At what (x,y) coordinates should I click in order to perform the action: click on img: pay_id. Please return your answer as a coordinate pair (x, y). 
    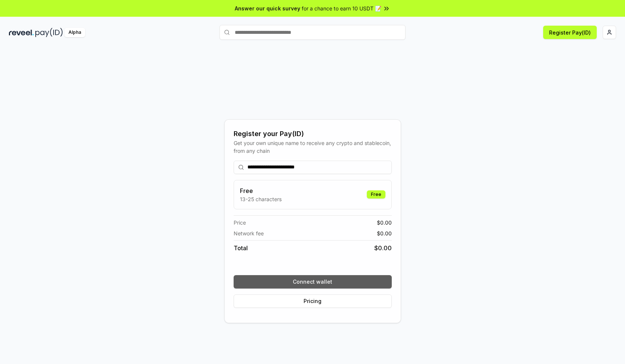
    Looking at the image, I should click on (49, 32).